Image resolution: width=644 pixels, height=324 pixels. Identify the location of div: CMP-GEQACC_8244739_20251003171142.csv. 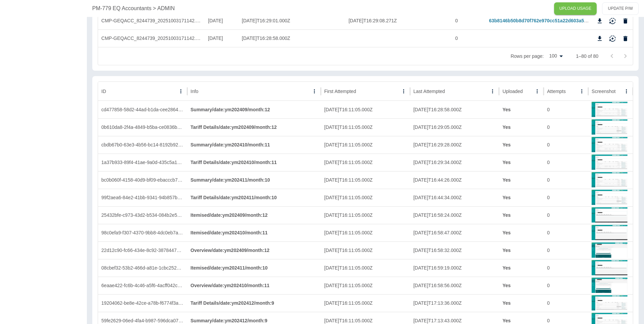
(152, 21).